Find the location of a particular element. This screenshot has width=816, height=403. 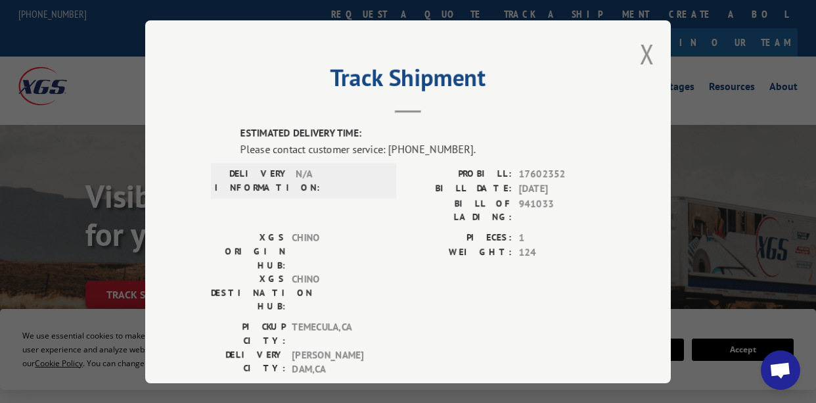

h2: Track Shipment is located at coordinates (408, 81).